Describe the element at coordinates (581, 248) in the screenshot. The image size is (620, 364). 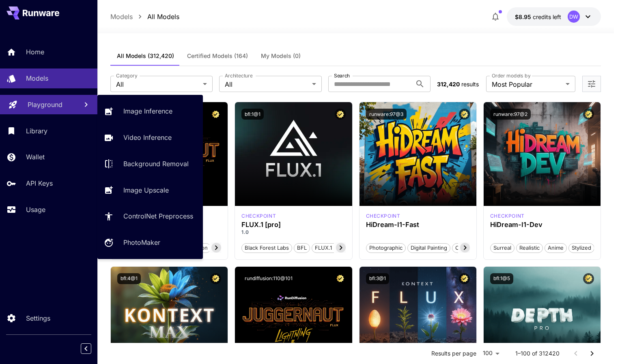
I see `span: Stylized` at that location.